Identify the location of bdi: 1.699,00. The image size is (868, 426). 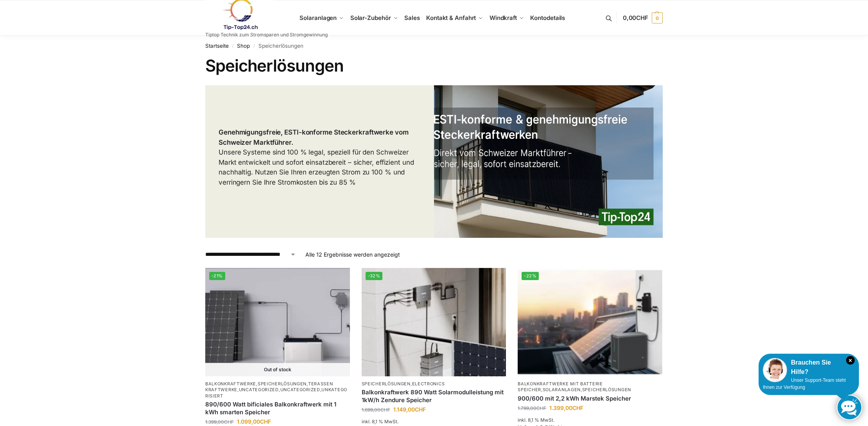
(376, 410).